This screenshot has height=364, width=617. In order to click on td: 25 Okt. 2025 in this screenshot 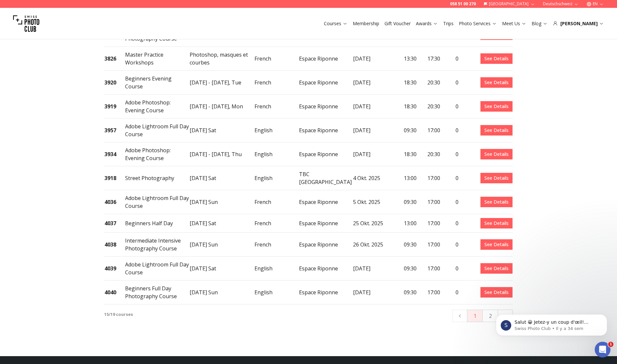, I will do `click(378, 224)`.